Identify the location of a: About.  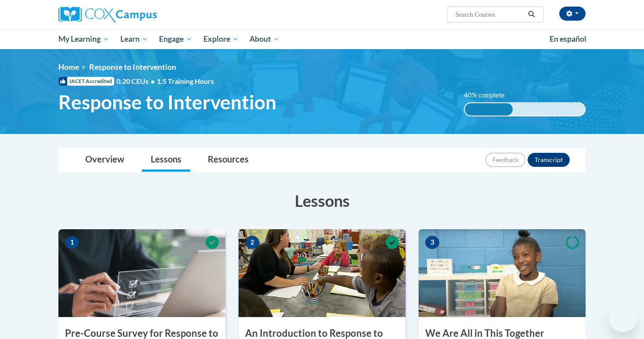
(265, 39).